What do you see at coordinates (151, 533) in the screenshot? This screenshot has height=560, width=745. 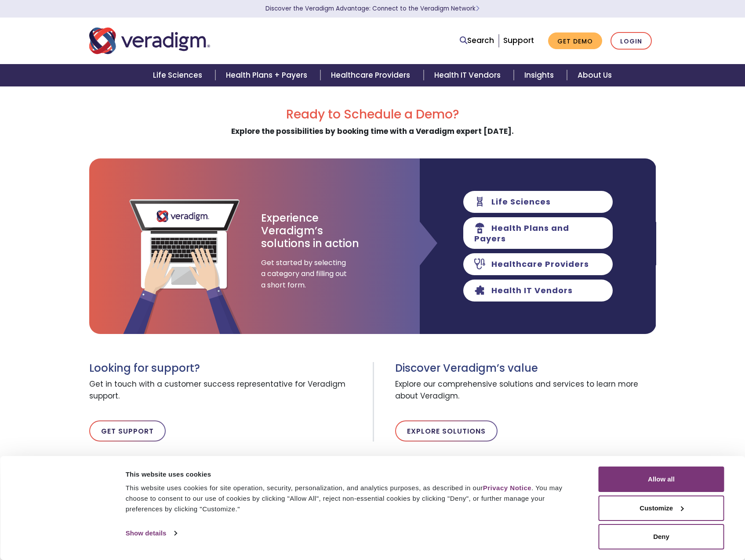 I see `a: Show details` at bounding box center [151, 533].